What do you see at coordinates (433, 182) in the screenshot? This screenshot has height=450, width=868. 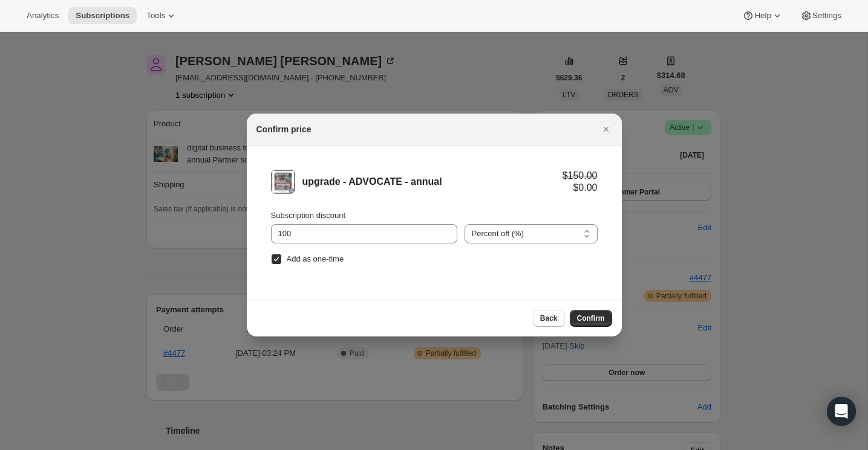 I see `div: upgrade - ADVOCATE - annual` at bounding box center [433, 182].